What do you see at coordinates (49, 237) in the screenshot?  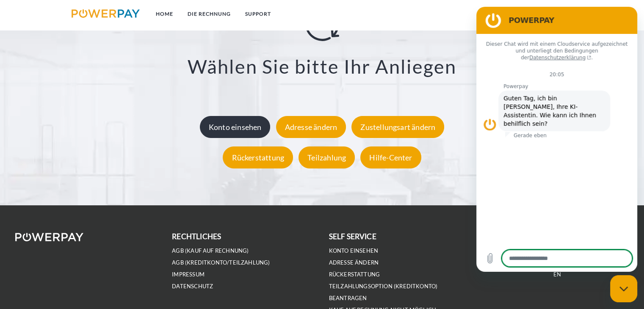 I see `img: logo-powerpay-white.svg` at bounding box center [49, 237].